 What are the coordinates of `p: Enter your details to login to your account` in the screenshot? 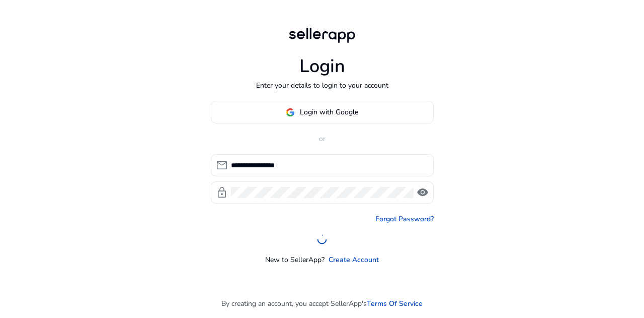 It's located at (322, 85).